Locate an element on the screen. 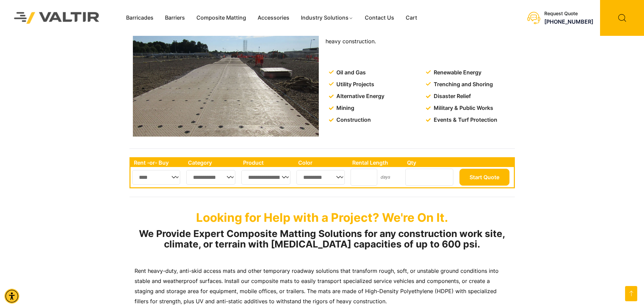 The width and height of the screenshot is (644, 308). th: Color is located at coordinates (322, 162).